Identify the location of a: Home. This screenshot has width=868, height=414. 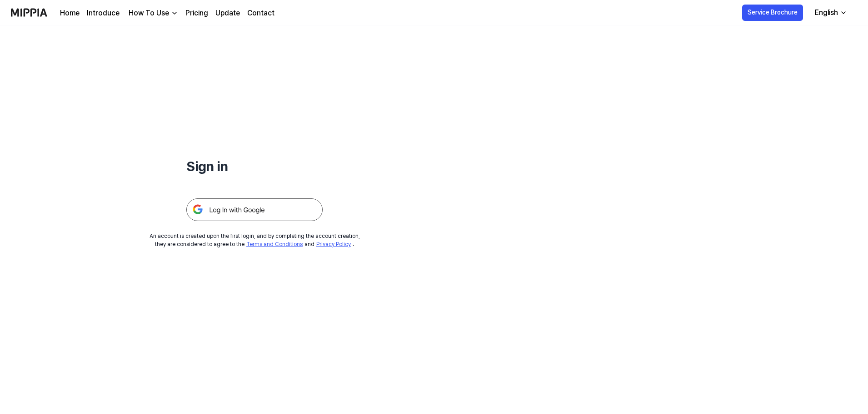
(70, 13).